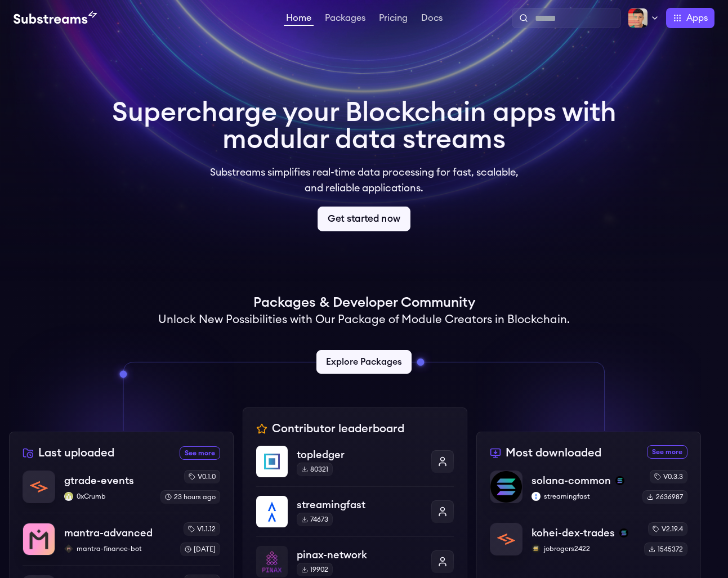  Describe the element at coordinates (299, 20) in the screenshot. I see `a: Home` at that location.